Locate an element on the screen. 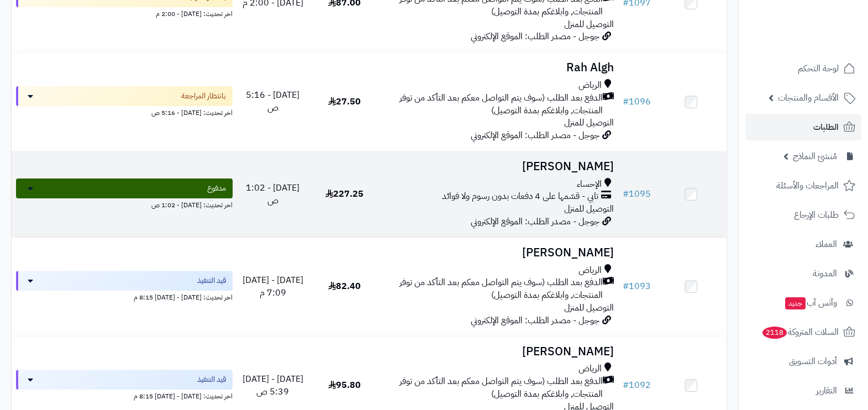  img: logo-2.png is located at coordinates (824, 41).